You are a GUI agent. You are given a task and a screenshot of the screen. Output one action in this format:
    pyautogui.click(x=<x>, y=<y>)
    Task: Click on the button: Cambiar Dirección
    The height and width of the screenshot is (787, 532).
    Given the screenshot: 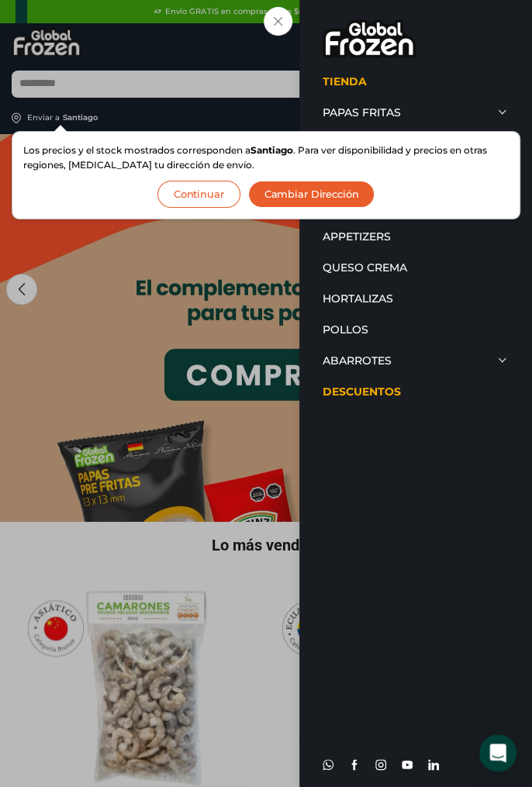 What is the action you would take?
    pyautogui.click(x=312, y=194)
    